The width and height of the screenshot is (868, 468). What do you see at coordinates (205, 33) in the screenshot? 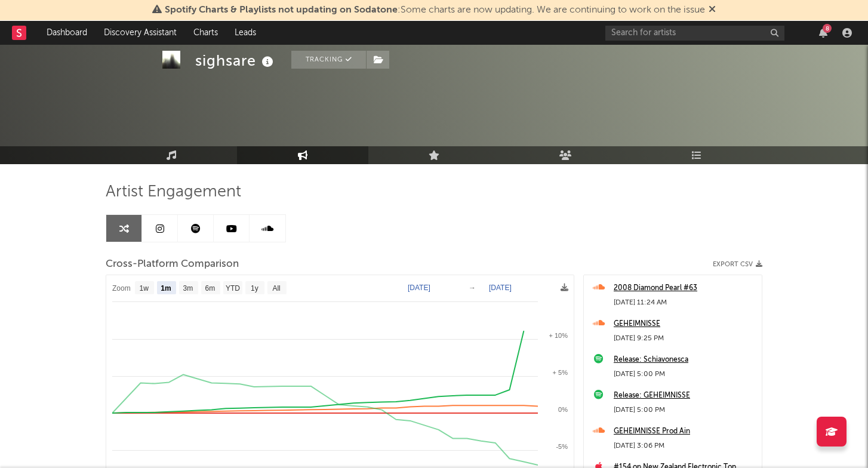
I see `a: Charts` at bounding box center [205, 33].